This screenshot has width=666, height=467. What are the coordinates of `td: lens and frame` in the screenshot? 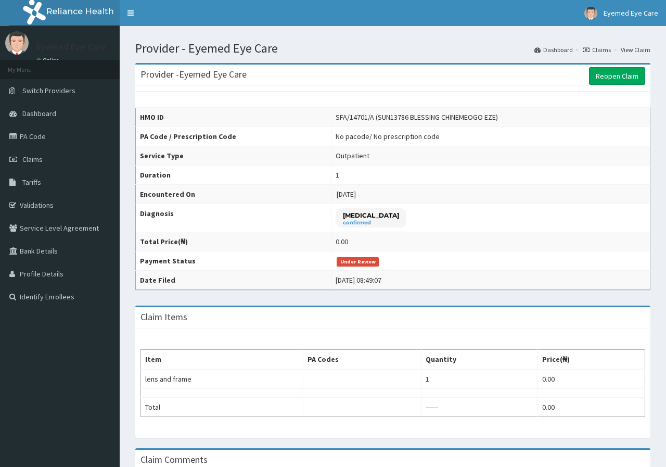 It's located at (222, 379).